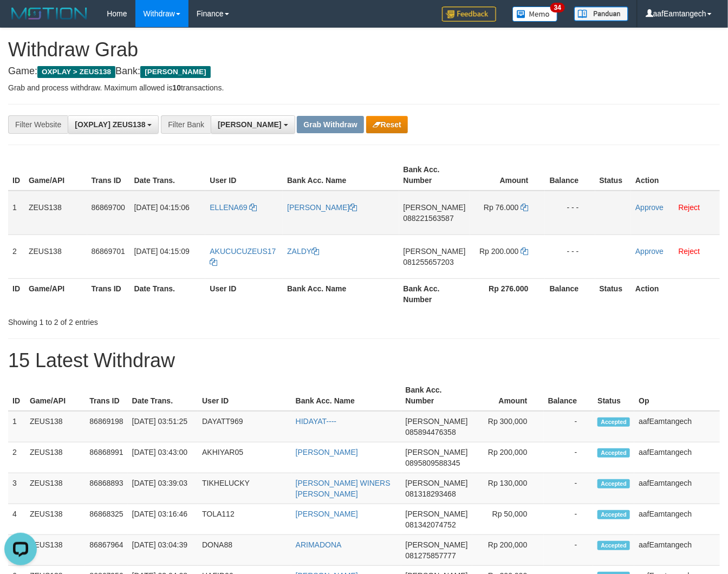 This screenshot has width=728, height=574. Describe the element at coordinates (245, 550) in the screenshot. I see `td: DONA88` at that location.